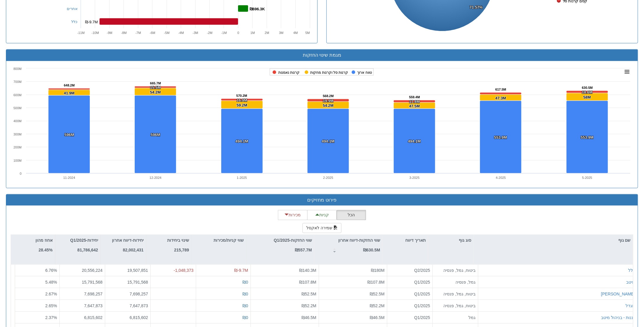 The width and height of the screenshot is (644, 327). I want to click on text: 200M, so click(18, 147).